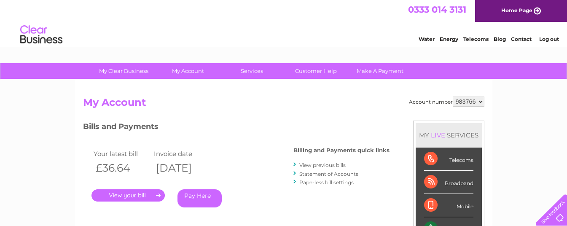  What do you see at coordinates (124, 71) in the screenshot?
I see `a: My Clear Business` at bounding box center [124, 71].